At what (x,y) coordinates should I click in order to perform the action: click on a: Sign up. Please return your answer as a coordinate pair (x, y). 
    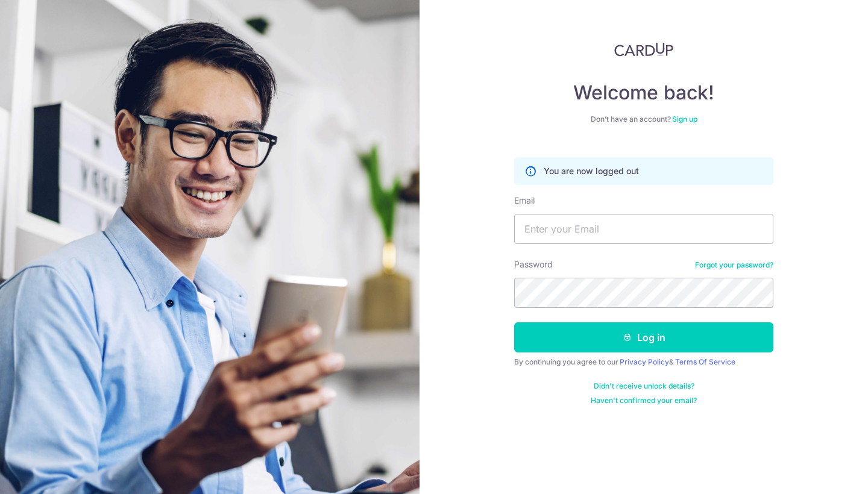
    Looking at the image, I should click on (685, 118).